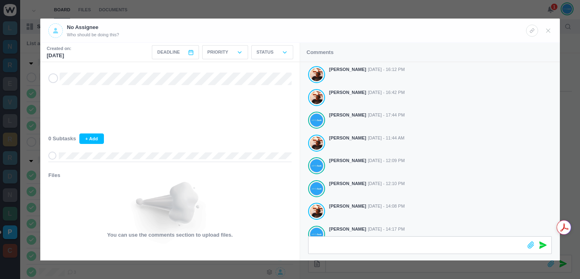 The height and width of the screenshot is (279, 580). I want to click on p: Status, so click(265, 52).